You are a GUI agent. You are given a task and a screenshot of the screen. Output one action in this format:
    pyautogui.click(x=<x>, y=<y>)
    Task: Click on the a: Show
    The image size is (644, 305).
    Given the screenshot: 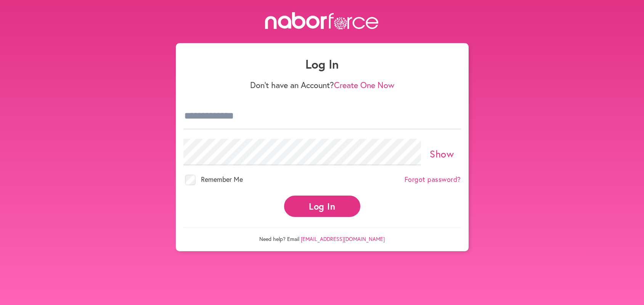 What is the action you would take?
    pyautogui.click(x=442, y=154)
    